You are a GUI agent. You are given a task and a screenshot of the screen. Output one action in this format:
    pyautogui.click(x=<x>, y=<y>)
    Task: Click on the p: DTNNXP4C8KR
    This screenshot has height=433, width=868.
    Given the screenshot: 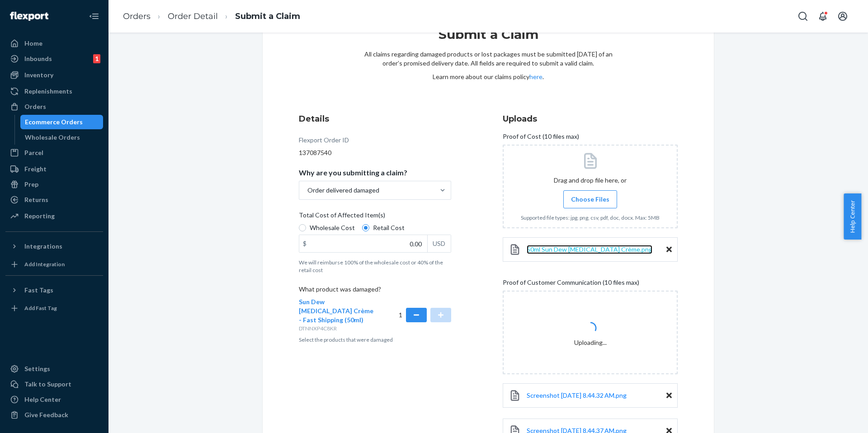 What is the action you would take?
    pyautogui.click(x=337, y=328)
    